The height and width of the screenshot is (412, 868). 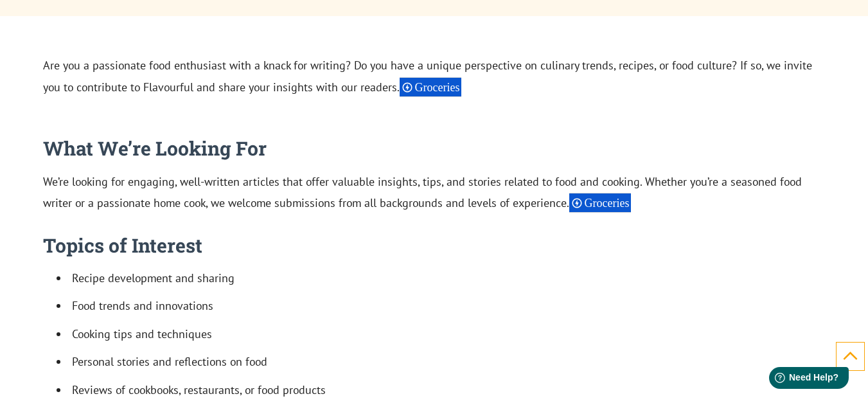 What do you see at coordinates (447, 389) in the screenshot?
I see `li: Reviews of cookbooks, restaurants, or food products` at bounding box center [447, 389].